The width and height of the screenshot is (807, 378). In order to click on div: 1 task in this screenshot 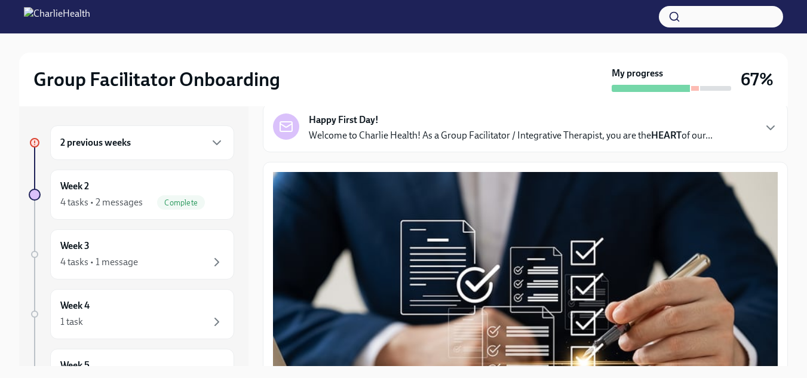, I will do `click(72, 322)`.